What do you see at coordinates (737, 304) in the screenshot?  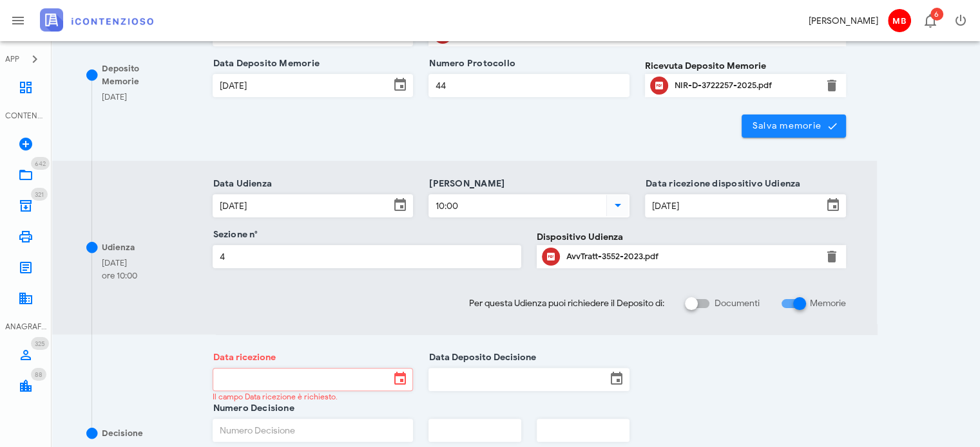 I see `label: Documenti` at bounding box center [737, 304].